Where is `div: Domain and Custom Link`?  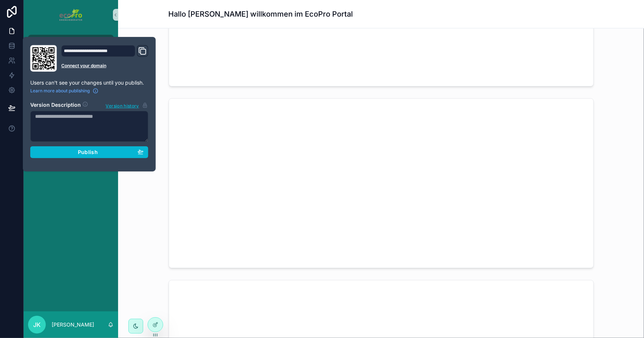 div: Domain and Custom Link is located at coordinates (105, 58).